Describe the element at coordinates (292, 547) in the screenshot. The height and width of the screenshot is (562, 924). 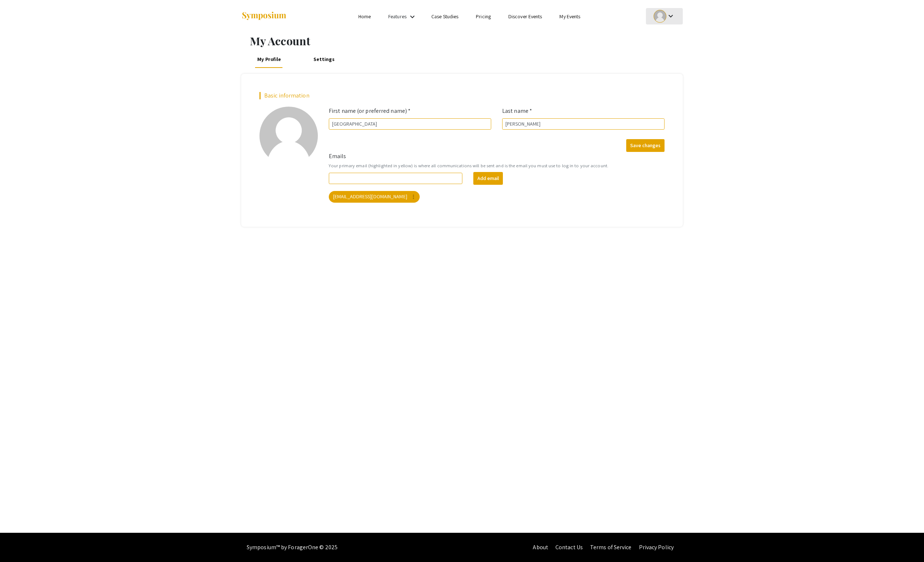
I see `div: Symposium™ by ForagerOne © 2025` at that location.